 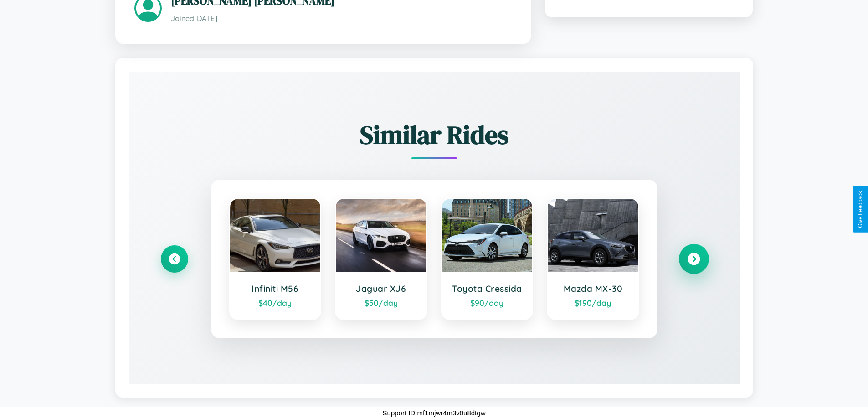 What do you see at coordinates (275, 259) in the screenshot?
I see `a: Infiniti M56$40/day` at bounding box center [275, 259].